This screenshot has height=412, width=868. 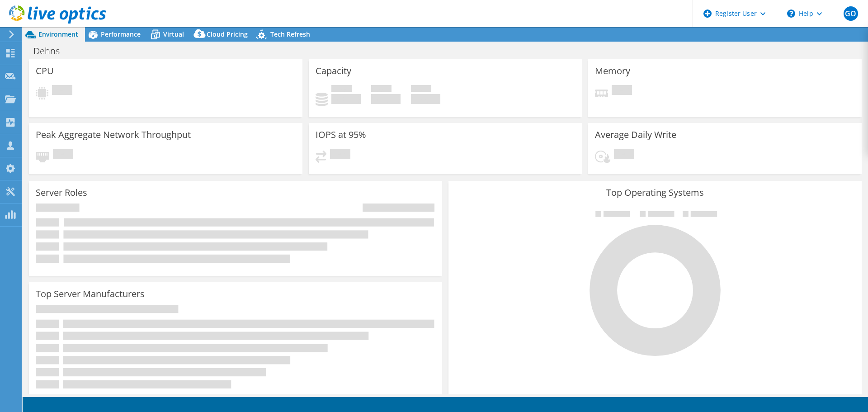 I want to click on span: Used, so click(x=342, y=90).